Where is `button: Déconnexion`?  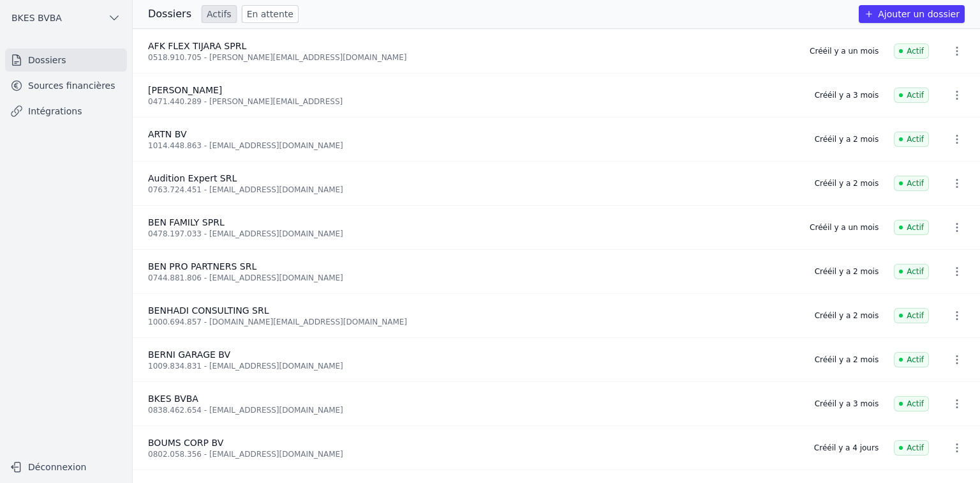
button: Déconnexion is located at coordinates (65, 466).